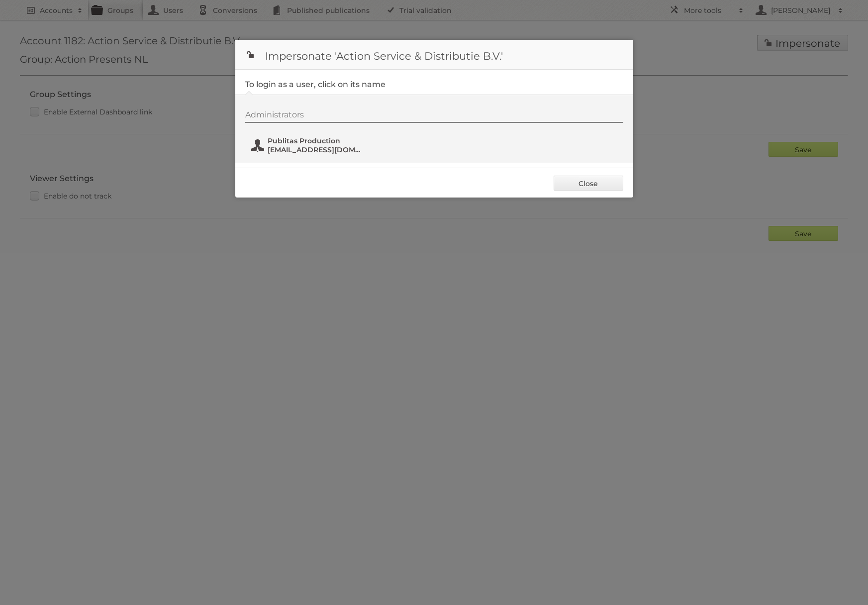  What do you see at coordinates (589, 183) in the screenshot?
I see `a: Close` at bounding box center [589, 183].